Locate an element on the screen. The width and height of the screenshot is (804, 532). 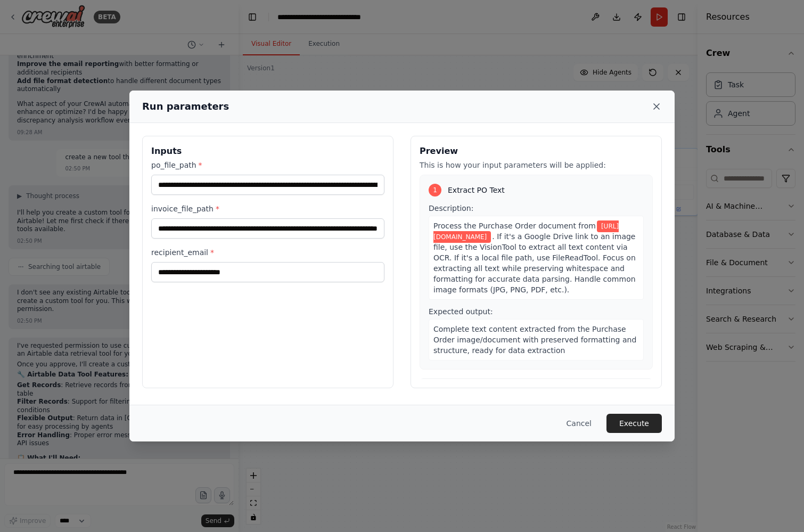
span: . If it's a Google Drive link to an image file, use the VisionTool to extract all text content vi... is located at coordinates (535, 263).